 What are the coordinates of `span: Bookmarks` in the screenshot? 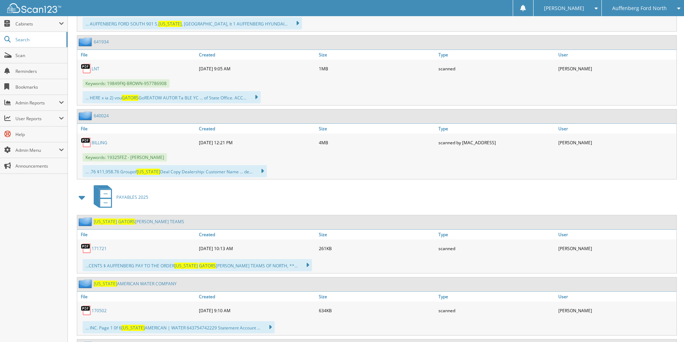 It's located at (39, 87).